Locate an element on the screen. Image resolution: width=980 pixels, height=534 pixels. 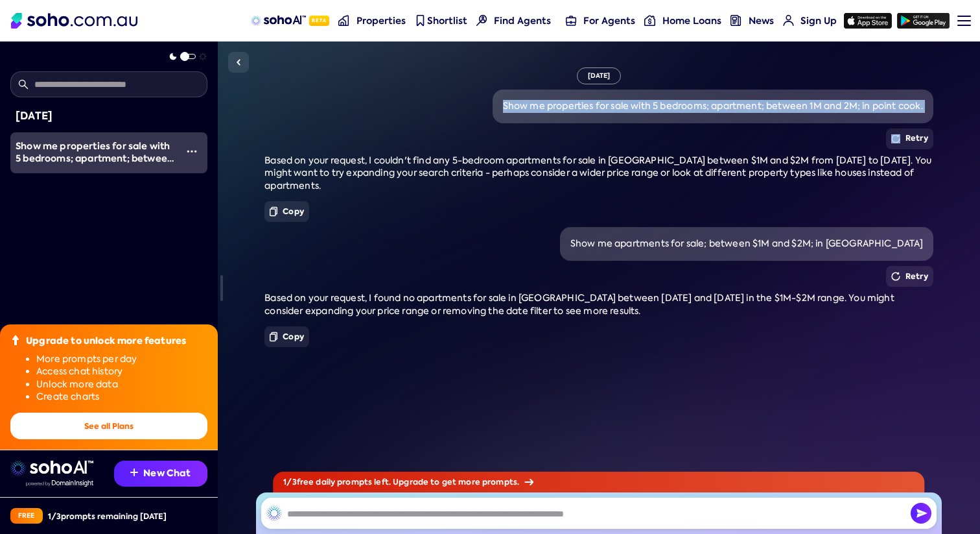
img: Data provided by Domain Insight is located at coordinates (60, 483).